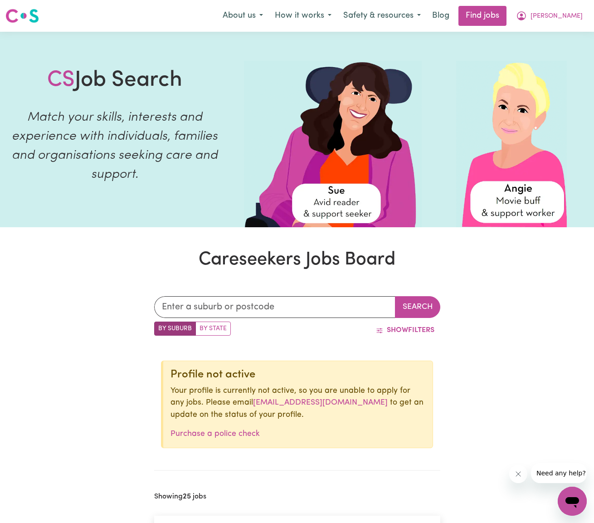 Image resolution: width=594 pixels, height=523 pixels. What do you see at coordinates (22, 16) in the screenshot?
I see `a: Careseekers logo` at bounding box center [22, 16].